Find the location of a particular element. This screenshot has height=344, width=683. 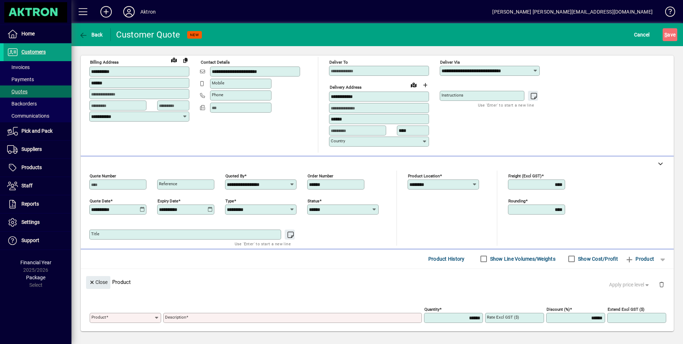

span: Products is located at coordinates (31, 167).